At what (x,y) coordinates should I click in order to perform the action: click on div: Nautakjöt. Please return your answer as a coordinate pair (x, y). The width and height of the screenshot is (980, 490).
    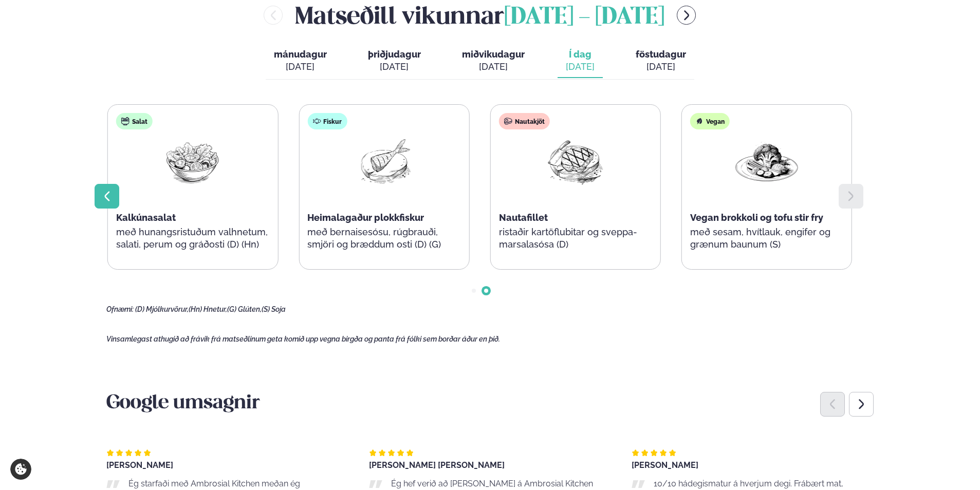
    Looking at the image, I should click on (524, 121).